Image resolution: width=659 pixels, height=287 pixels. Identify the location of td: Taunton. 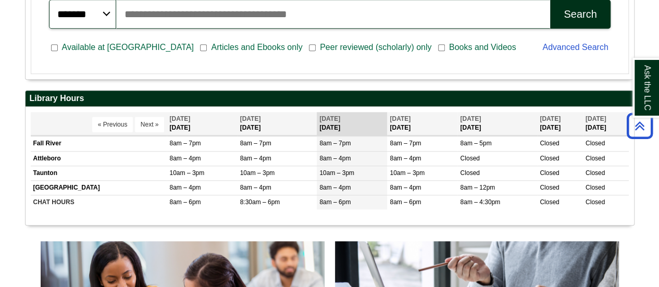
(99, 173).